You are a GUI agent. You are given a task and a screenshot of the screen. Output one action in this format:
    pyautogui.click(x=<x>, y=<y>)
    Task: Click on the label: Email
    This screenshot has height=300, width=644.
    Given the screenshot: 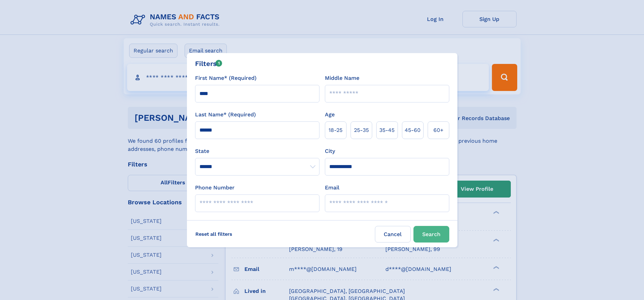 What is the action you would take?
    pyautogui.click(x=332, y=188)
    